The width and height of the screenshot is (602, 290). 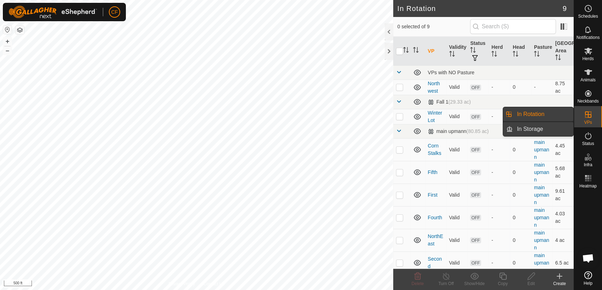 I want to click on a: Fourth, so click(x=435, y=218).